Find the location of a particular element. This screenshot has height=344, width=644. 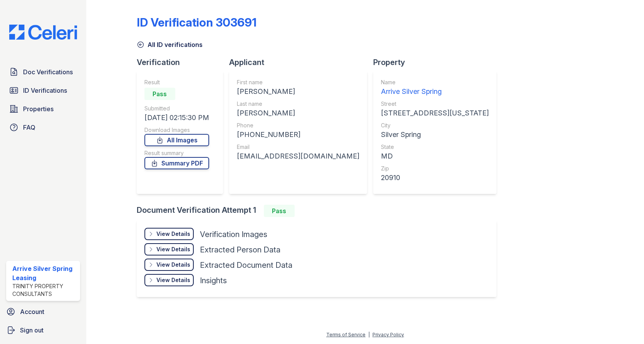

div: Document Verification Attempt 1 is located at coordinates (319, 211).